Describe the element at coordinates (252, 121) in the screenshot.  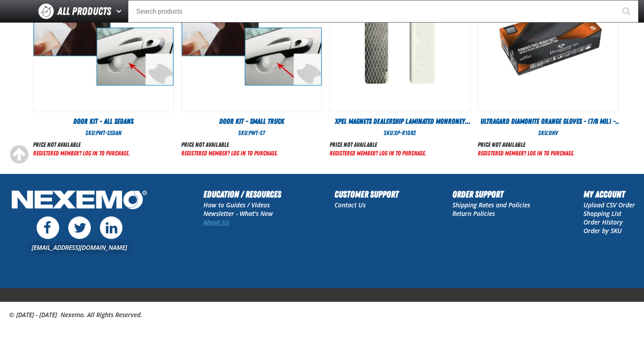
I see `span: Door Kit - Small Truck` at that location.